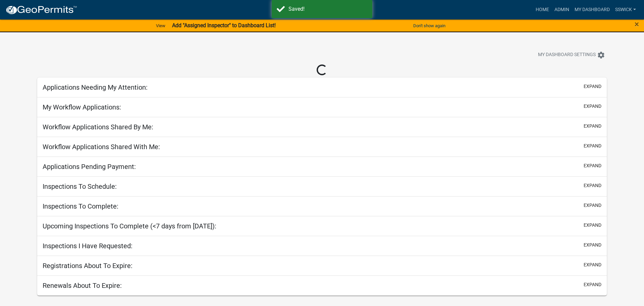 The height and width of the screenshot is (306, 644). I want to click on span: My Dashboard Settings, so click(567, 55).